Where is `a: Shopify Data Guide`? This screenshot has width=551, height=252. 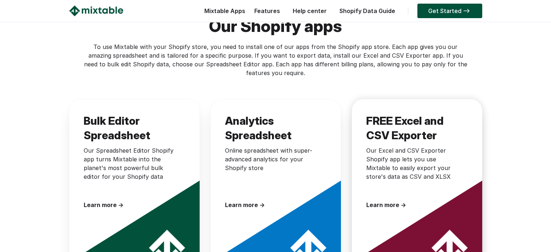
a: Shopify Data Guide is located at coordinates (367, 11).